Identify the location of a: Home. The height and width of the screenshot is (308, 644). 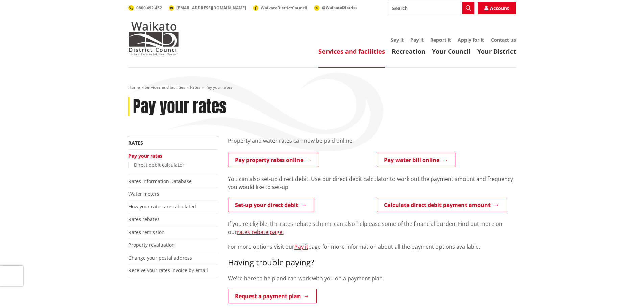
(134, 87).